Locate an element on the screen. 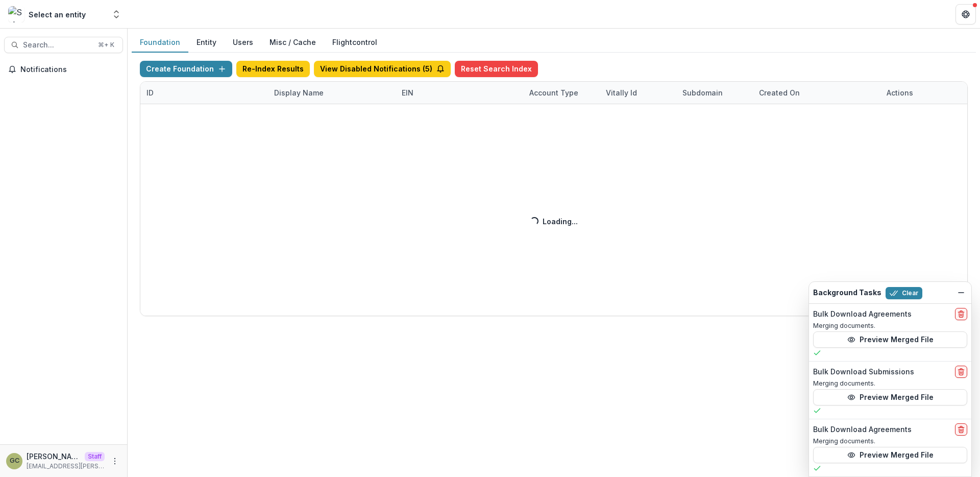  h2: Bulk Download Submissions is located at coordinates (864, 372).